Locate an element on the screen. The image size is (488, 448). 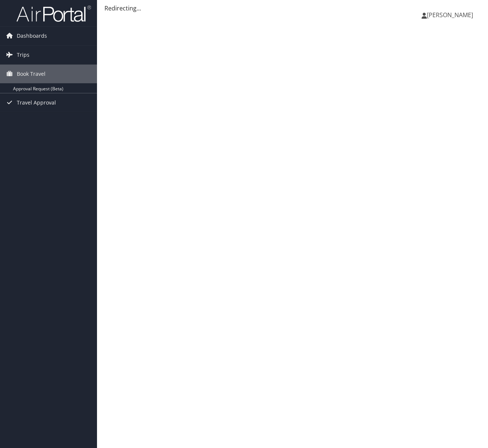
span: Book Travel is located at coordinates (31, 74).